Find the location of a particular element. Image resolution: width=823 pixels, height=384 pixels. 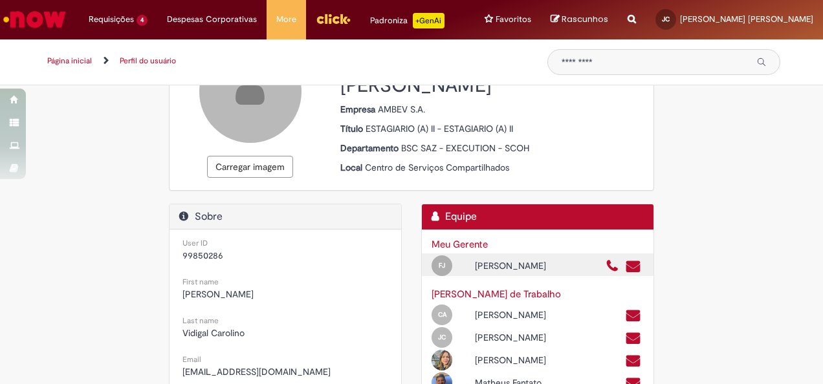

div: Padroniza is located at coordinates (407, 21).